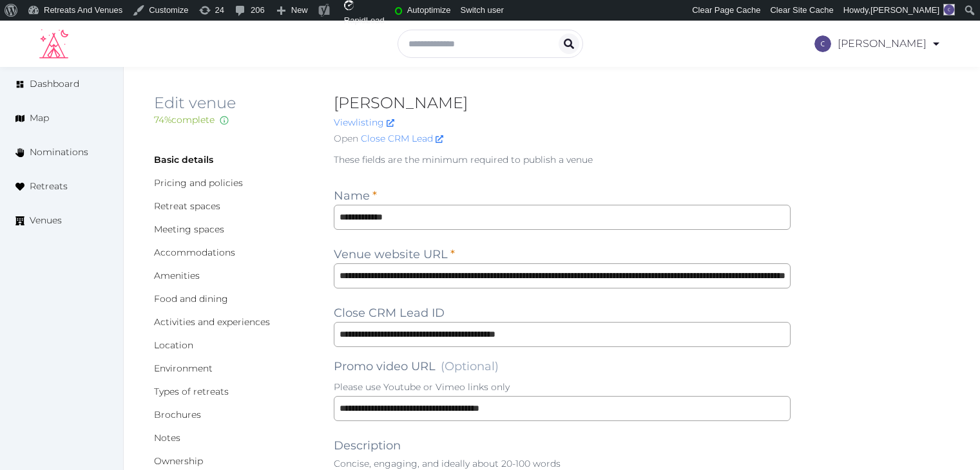 The image size is (980, 470). Describe the element at coordinates (561, 159) in the screenshot. I see `p: These fields are the minimum required to publish a venue` at that location.